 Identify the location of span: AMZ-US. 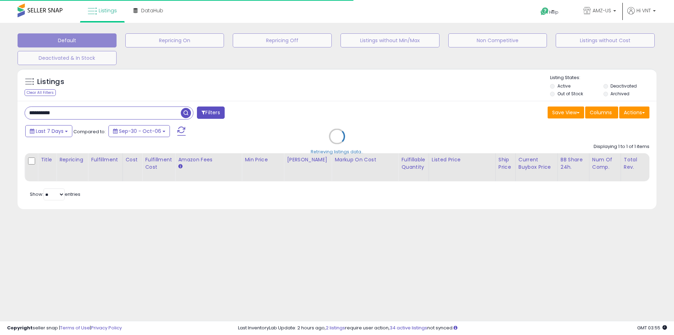
(602, 11).